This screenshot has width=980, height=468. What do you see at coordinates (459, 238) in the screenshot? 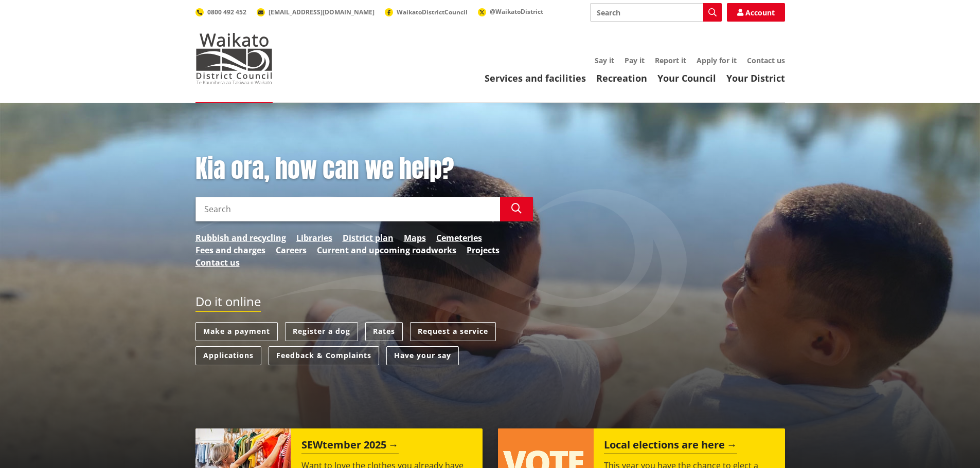
I see `a: Cemeteries` at bounding box center [459, 238].